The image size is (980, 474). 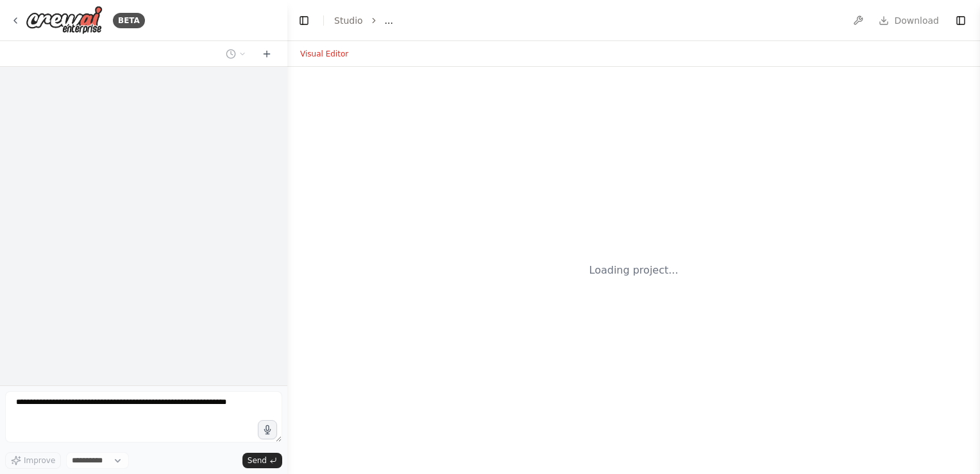 I want to click on button: Hide left sidebar, so click(x=304, y=21).